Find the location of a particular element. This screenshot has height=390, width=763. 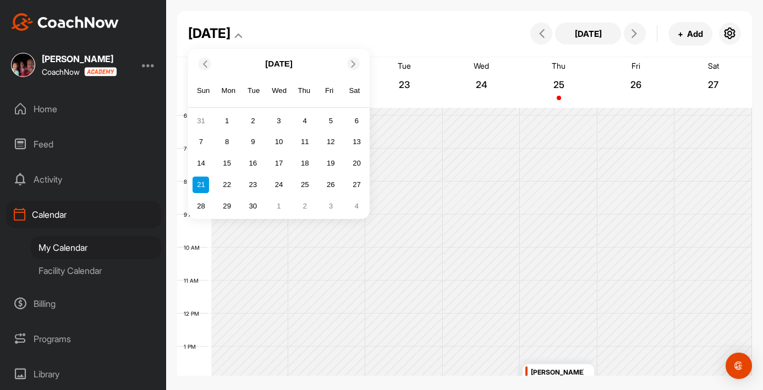

div: Choose Tuesday, September 2nd, 2025 is located at coordinates (253, 120).